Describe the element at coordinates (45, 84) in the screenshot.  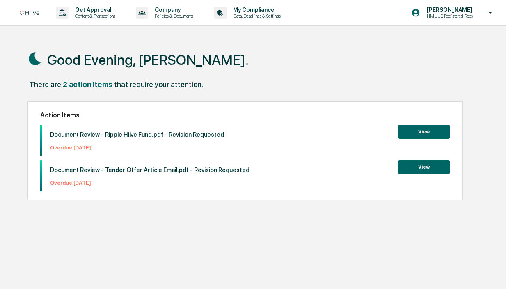
I see `div: There are` at that location.